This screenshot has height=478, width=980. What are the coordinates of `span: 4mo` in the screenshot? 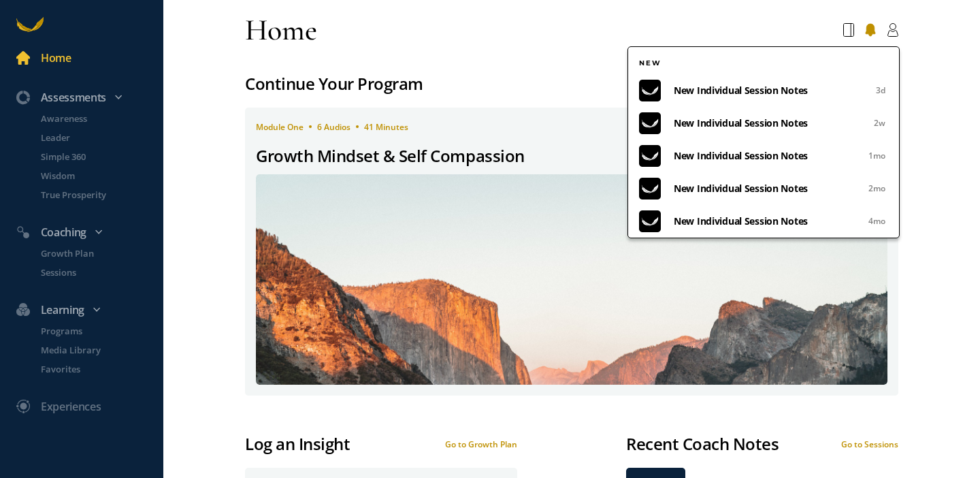 It's located at (877, 222).